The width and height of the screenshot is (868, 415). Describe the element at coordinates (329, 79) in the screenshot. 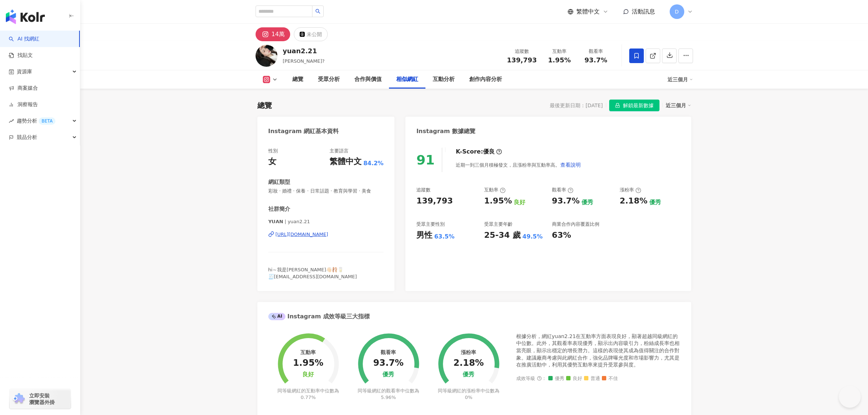

I see `div: 受眾分析` at that location.